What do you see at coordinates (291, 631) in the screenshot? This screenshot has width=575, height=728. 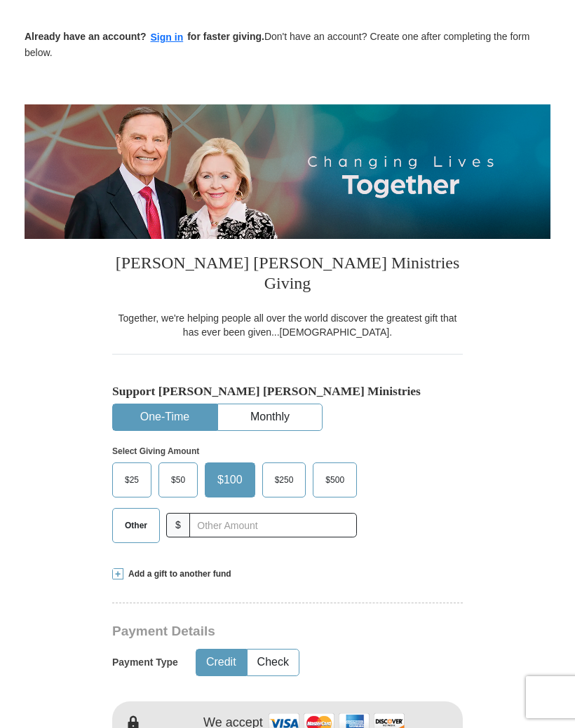 I see `h3: Payment Details` at bounding box center [291, 631].